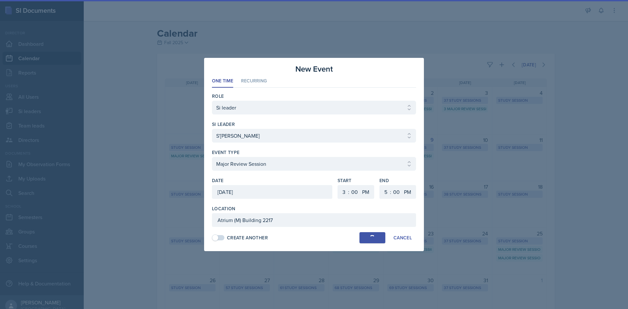  What do you see at coordinates (314, 220) in the screenshot?
I see `input: Enter location` at bounding box center [314, 220].